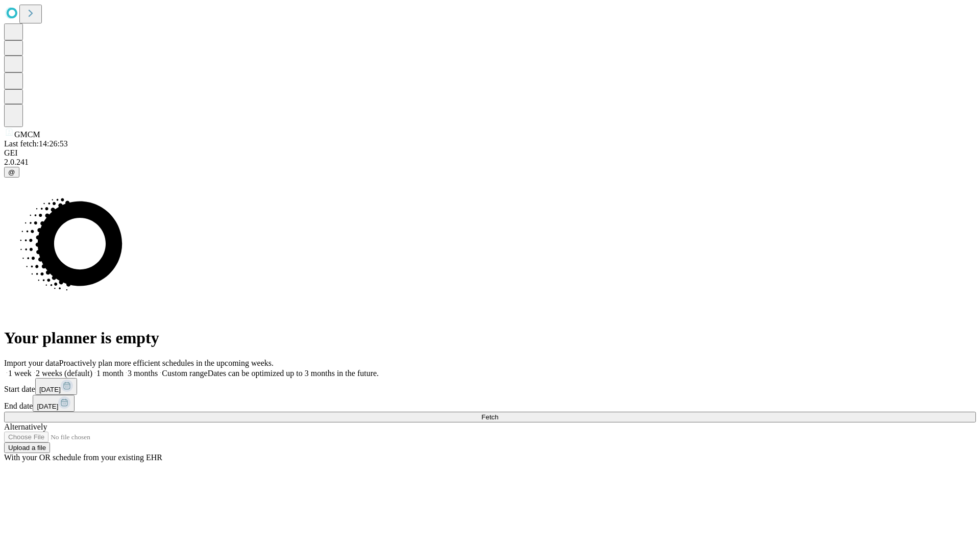 The width and height of the screenshot is (980, 551). I want to click on span: Dates can be optimized up to 3 months in the future., so click(293, 373).